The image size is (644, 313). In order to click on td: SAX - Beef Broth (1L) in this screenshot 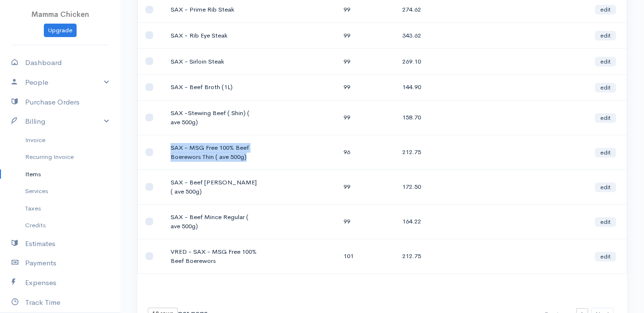, I will do `click(214, 87)`.